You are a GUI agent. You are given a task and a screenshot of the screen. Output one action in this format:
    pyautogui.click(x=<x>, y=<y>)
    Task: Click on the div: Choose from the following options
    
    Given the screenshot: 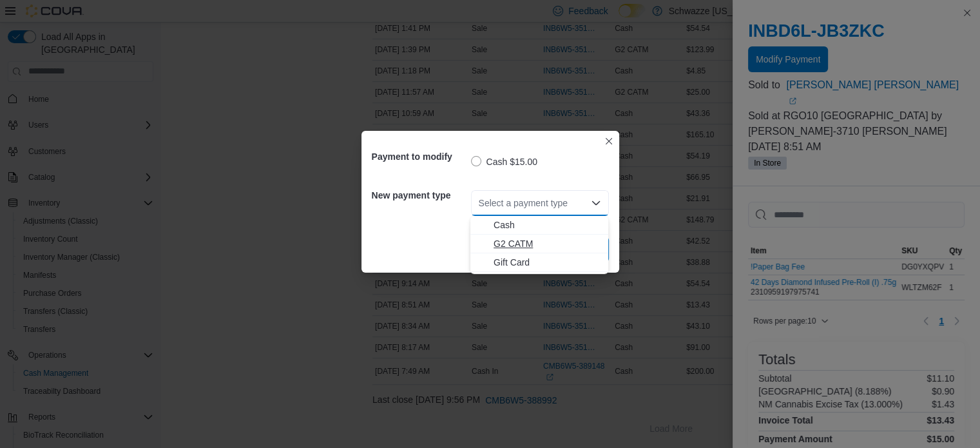 What is the action you would take?
    pyautogui.click(x=539, y=244)
    